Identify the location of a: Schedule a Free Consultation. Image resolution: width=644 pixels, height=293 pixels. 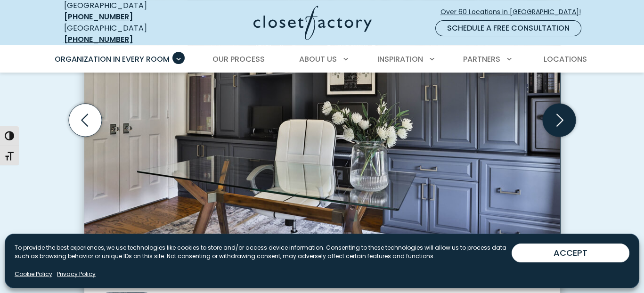
(508, 28).